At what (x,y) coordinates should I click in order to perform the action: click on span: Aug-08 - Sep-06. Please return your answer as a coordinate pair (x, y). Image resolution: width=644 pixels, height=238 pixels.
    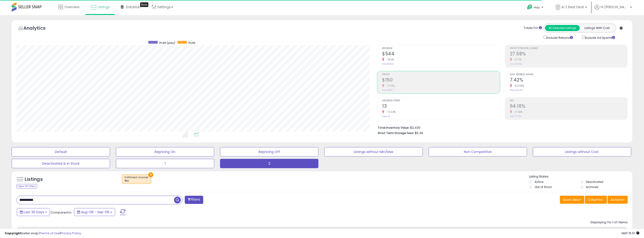
    Looking at the image, I should click on (95, 212).